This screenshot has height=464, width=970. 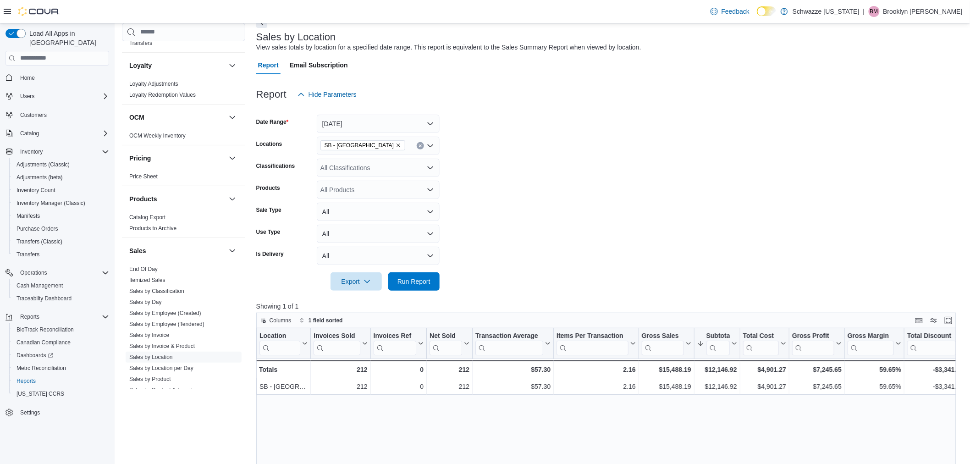 What do you see at coordinates (61, 298) in the screenshot?
I see `span: Traceabilty Dashboard` at bounding box center [61, 298].